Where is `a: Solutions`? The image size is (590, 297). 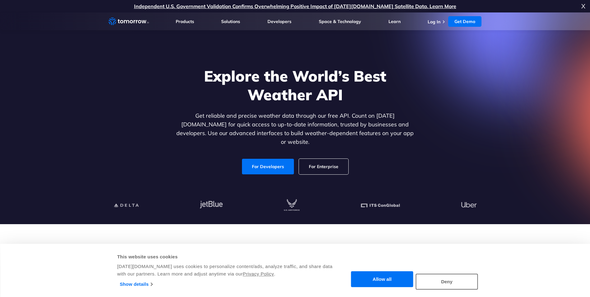
a: Solutions is located at coordinates (230, 21).